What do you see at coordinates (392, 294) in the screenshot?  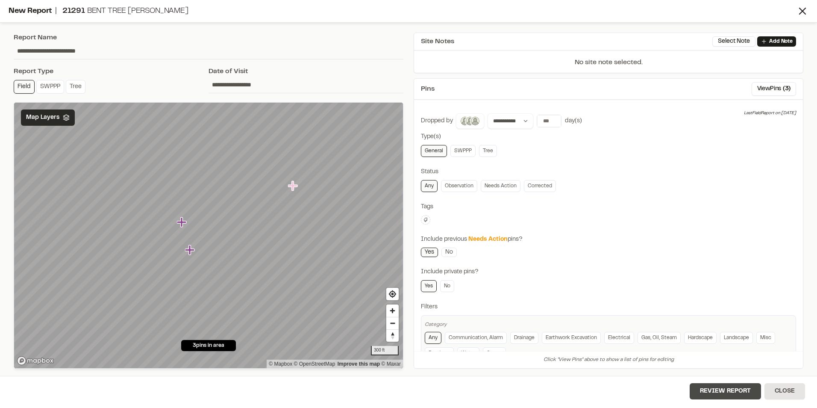 I see `button: Find my location` at bounding box center [392, 294].